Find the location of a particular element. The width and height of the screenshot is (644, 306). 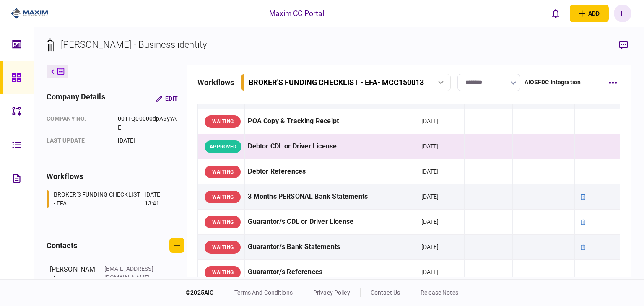

button: BROKER'S FUNDING CHECKLIST - EFA- MCC150013 is located at coordinates (346, 82).